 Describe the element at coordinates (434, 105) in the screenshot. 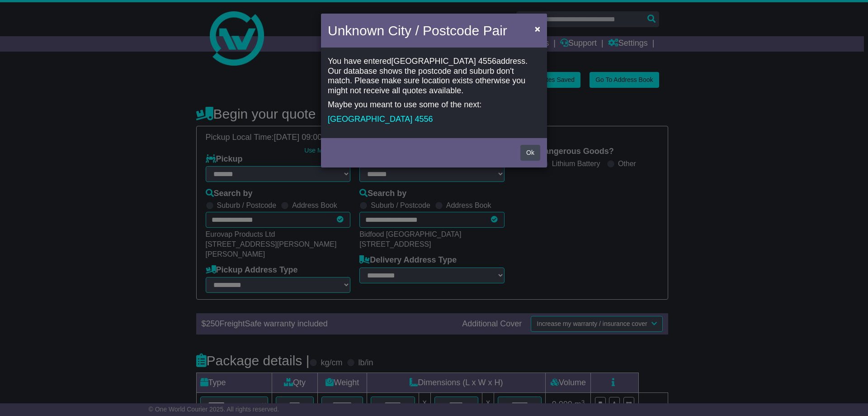

I see `p: Maybe you meant to use some of the next:` at that location.